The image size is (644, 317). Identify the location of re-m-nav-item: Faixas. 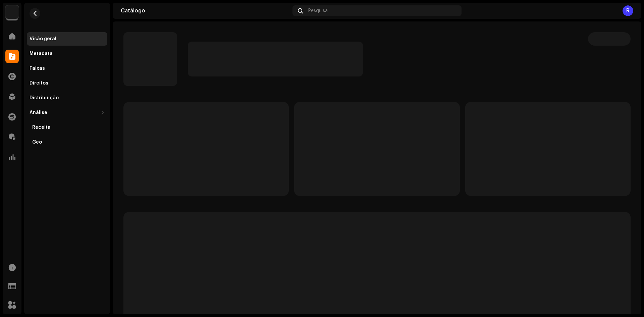
(67, 68).